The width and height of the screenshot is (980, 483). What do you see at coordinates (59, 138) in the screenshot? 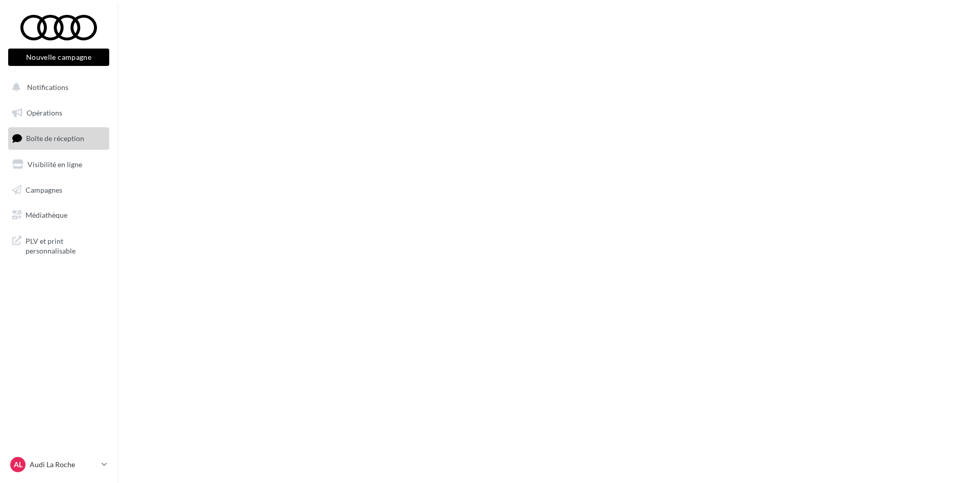
I see `a: Boîte de réception` at bounding box center [59, 138].